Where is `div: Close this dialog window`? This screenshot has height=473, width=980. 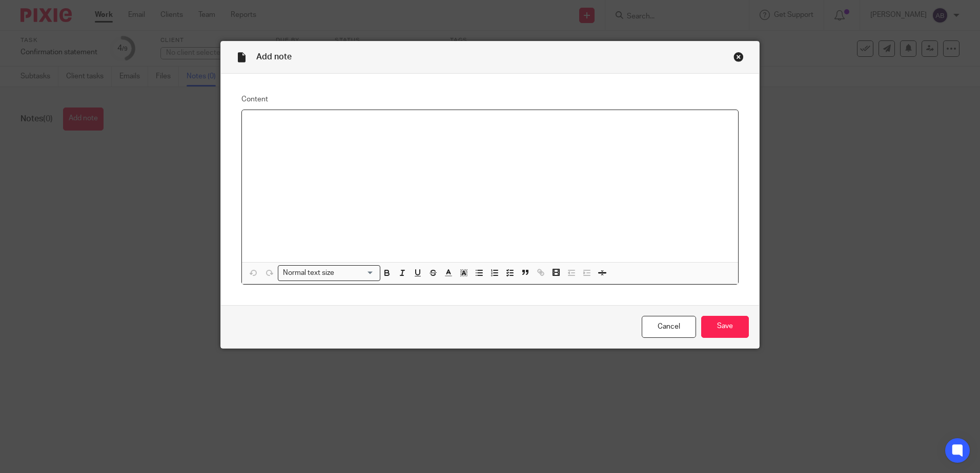
div: Close this dialog window is located at coordinates (738, 57).